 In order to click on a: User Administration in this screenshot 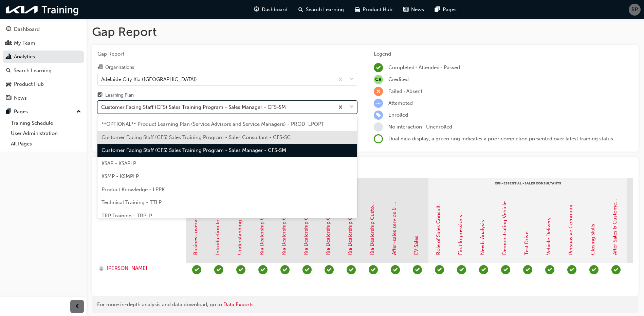, I will do `click(46, 133)`.